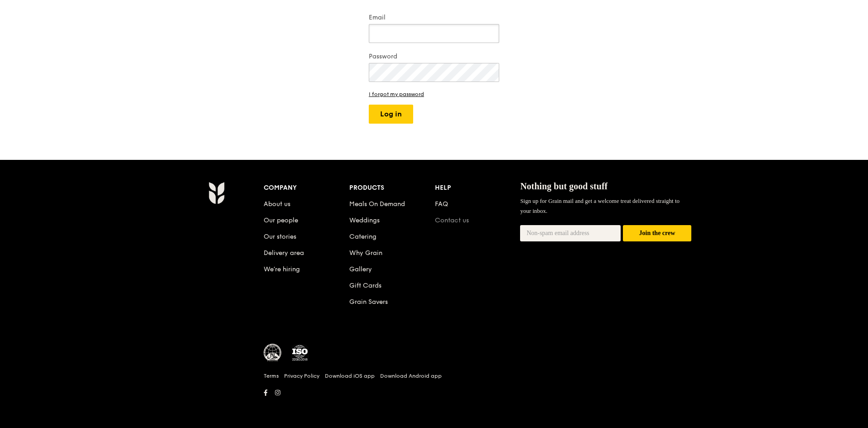 The image size is (868, 428). Describe the element at coordinates (281, 220) in the screenshot. I see `a: Our people` at that location.